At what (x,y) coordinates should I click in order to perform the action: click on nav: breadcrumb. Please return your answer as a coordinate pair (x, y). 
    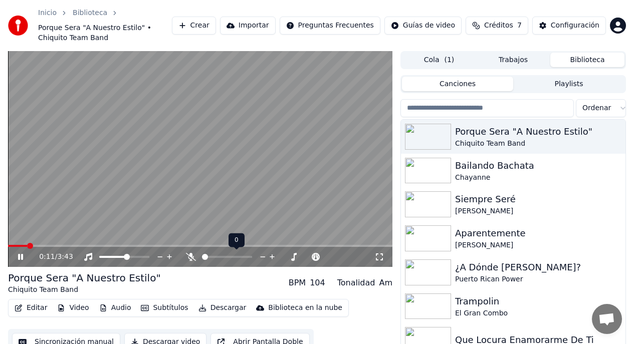
    Looking at the image, I should click on (105, 26).